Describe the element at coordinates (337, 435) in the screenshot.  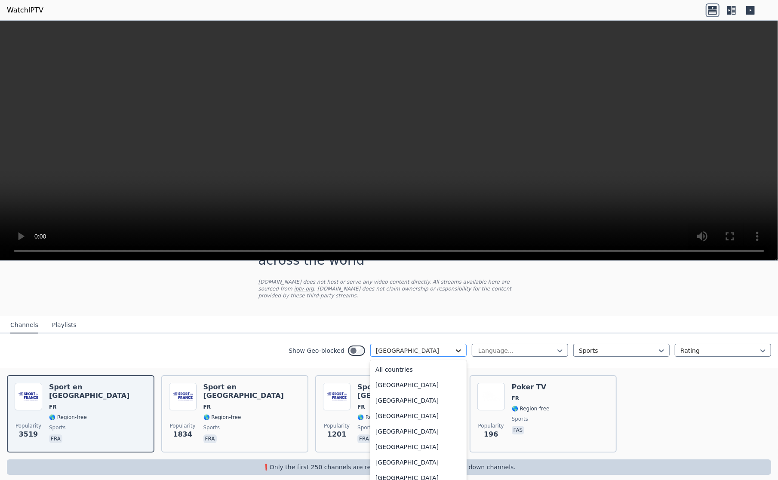
I see `span: 1201` at that location.